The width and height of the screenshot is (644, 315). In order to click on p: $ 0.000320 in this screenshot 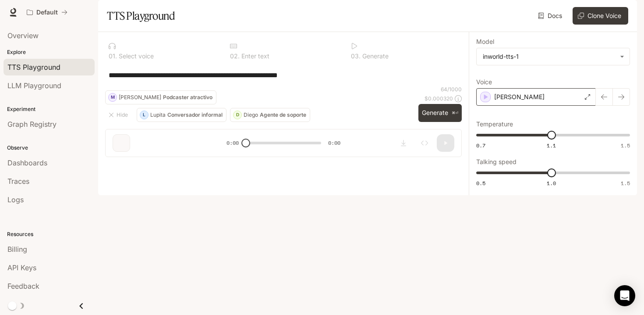, I will do `click(439, 98)`.